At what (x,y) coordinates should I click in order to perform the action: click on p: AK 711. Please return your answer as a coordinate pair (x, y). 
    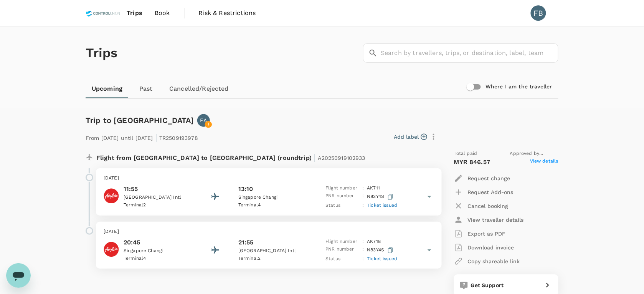
    Looking at the image, I should click on (374, 188).